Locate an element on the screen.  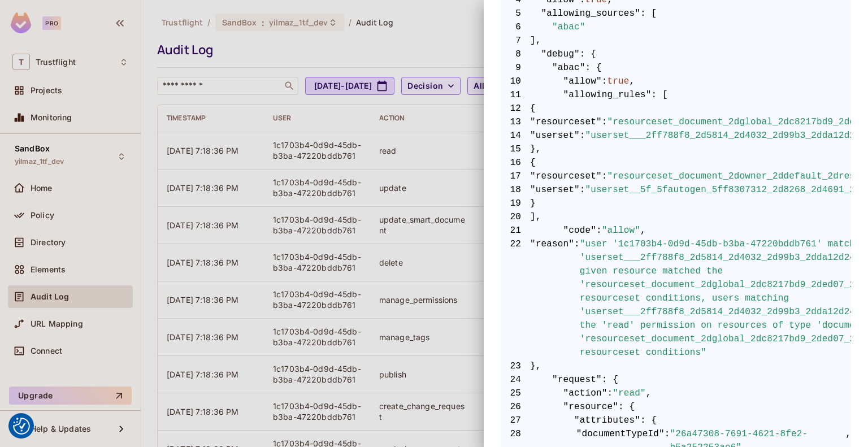
span: 19 is located at coordinates (515, 204).